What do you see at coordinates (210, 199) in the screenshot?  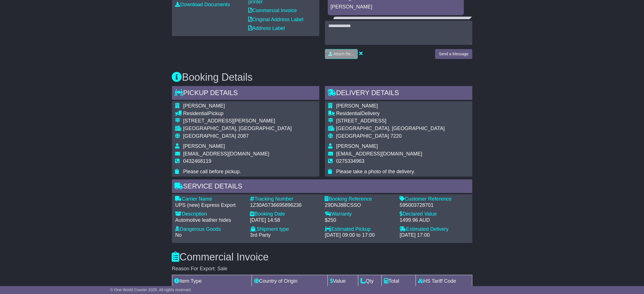 I see `div: Carrier Name` at bounding box center [210, 199].